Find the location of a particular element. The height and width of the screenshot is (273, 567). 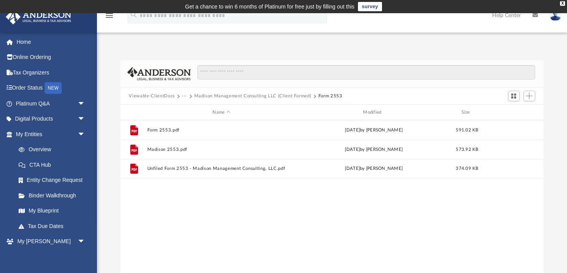

div: Size is located at coordinates (467, 112).